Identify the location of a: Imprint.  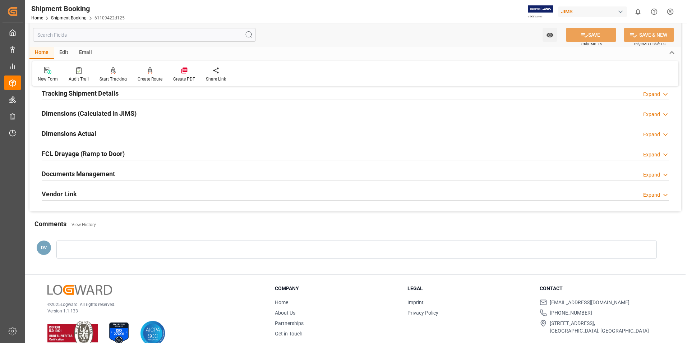
(415, 302).